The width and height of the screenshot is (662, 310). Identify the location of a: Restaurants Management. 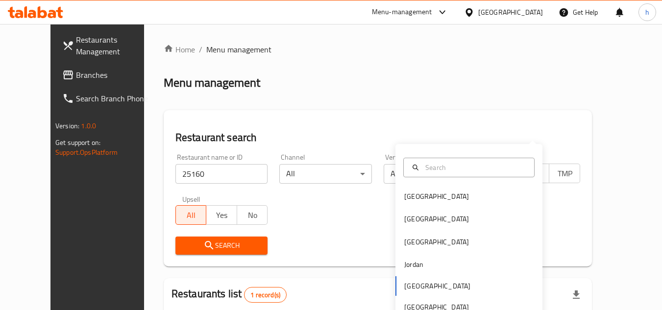
(108, 46).